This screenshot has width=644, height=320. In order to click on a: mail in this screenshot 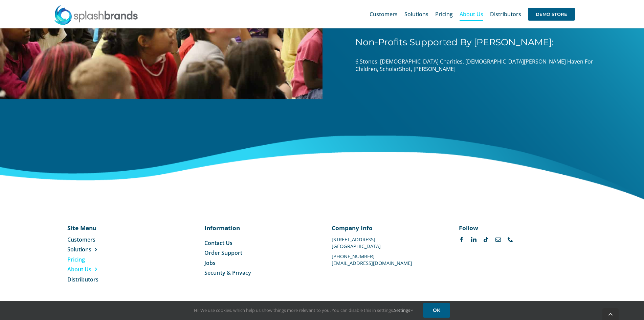, I will do `click(498, 240)`.